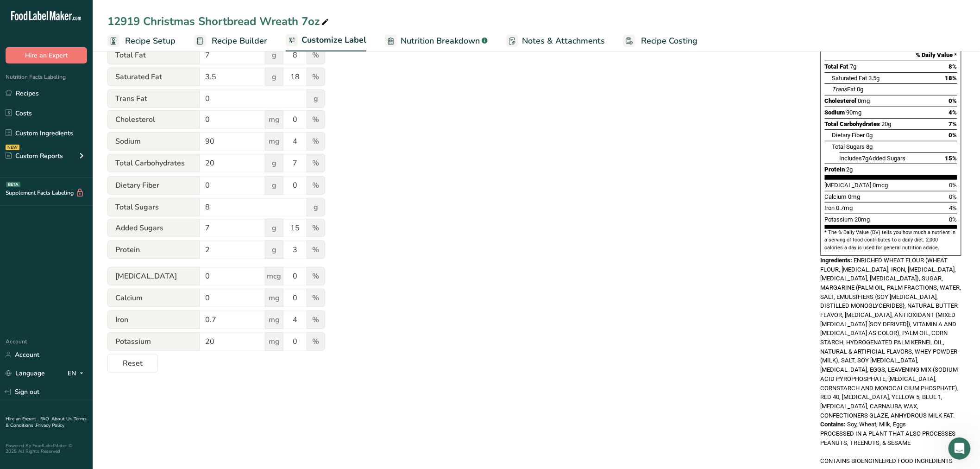  Describe the element at coordinates (34, 156) in the screenshot. I see `div: Custom Reports` at that location.